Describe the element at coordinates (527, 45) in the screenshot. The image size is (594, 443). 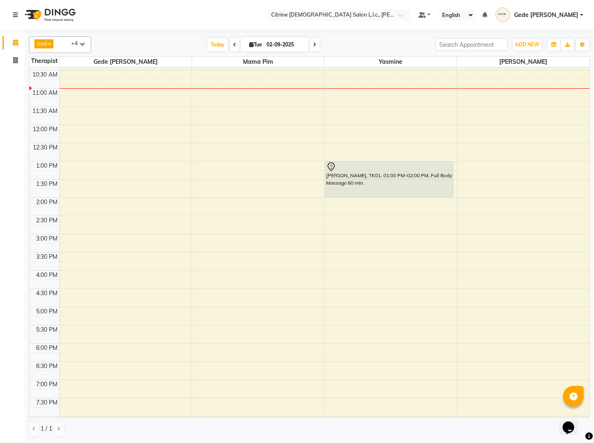
I see `button: ADD NEW` at that location.